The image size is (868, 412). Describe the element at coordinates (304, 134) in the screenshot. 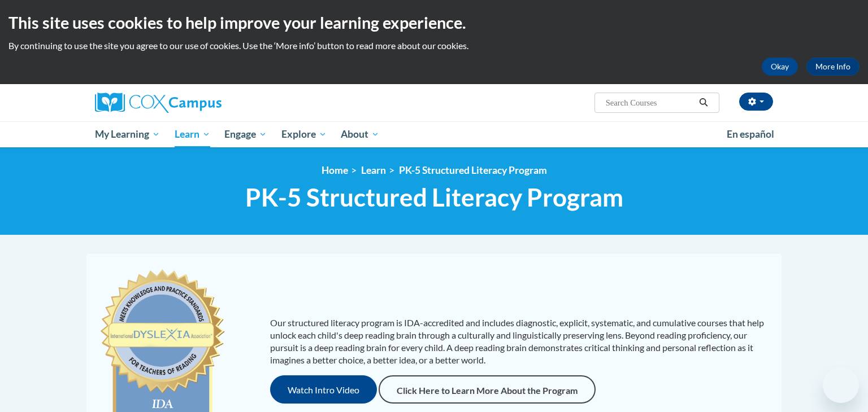

I see `span: Explore` at that location.